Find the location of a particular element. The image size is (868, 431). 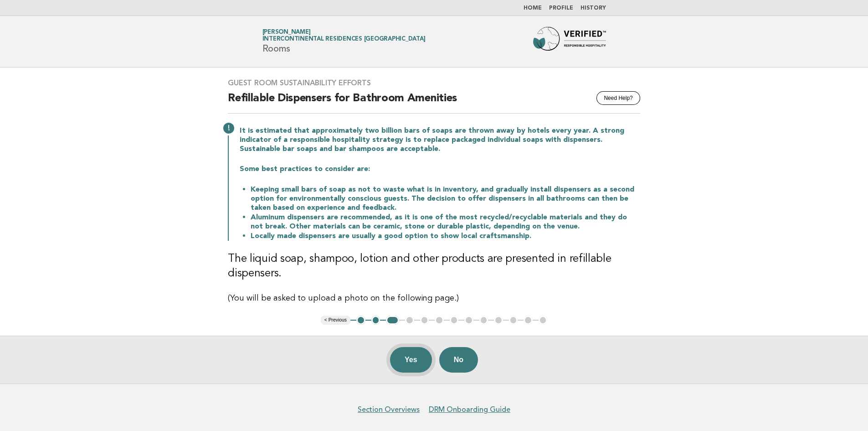

li: Locally made dispensers are usually a good option to show local craftsmanship. is located at coordinates (445, 235).